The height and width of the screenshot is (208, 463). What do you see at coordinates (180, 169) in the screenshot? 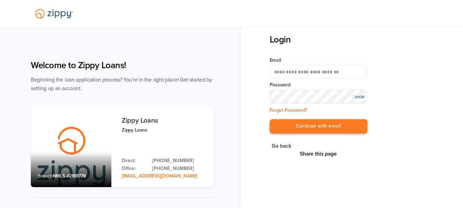
I see `a: Office Phone: 512-975-2947` at bounding box center [180, 169].